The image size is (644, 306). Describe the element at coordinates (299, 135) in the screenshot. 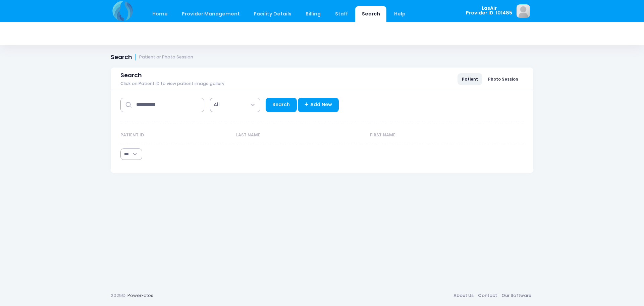

I see `th: Last Name` at that location.